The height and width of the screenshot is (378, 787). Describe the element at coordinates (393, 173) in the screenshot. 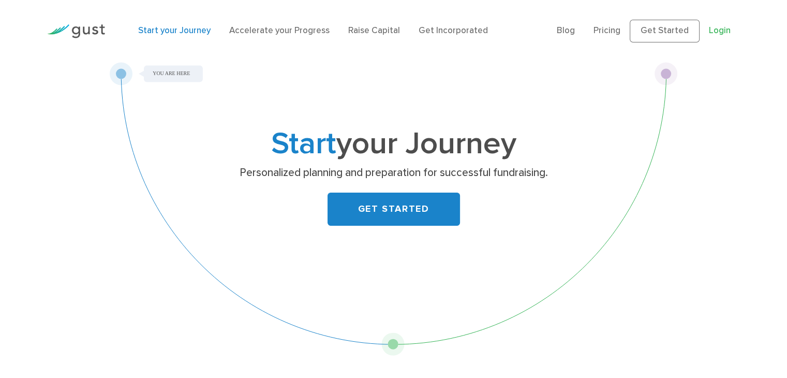

I see `p: Personalized planning and preparation for successful fundraising.` at that location.